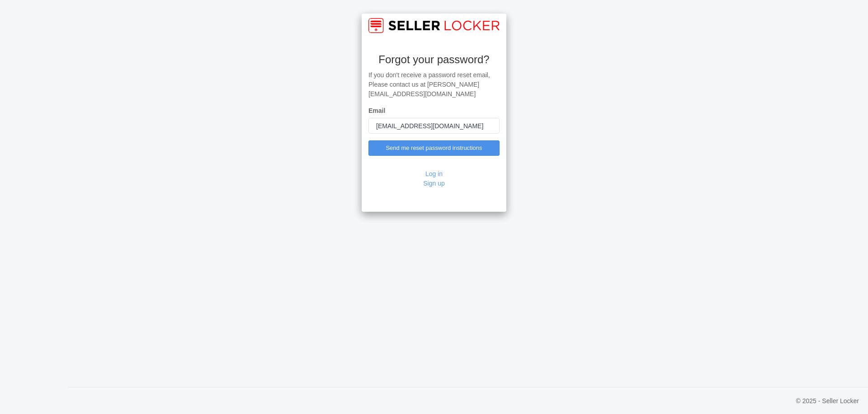 This screenshot has width=868, height=414. What do you see at coordinates (434, 148) in the screenshot?
I see `input: Send me reset password instructions` at bounding box center [434, 148].